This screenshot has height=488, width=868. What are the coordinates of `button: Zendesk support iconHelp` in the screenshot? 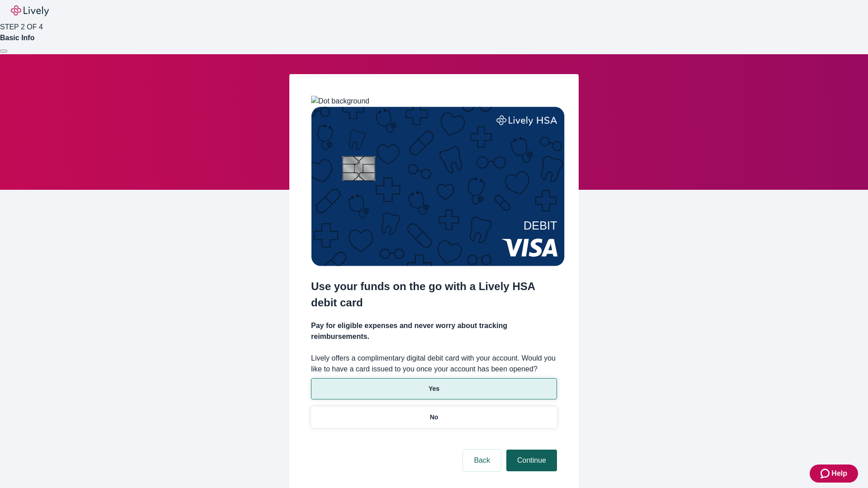 It's located at (834, 473).